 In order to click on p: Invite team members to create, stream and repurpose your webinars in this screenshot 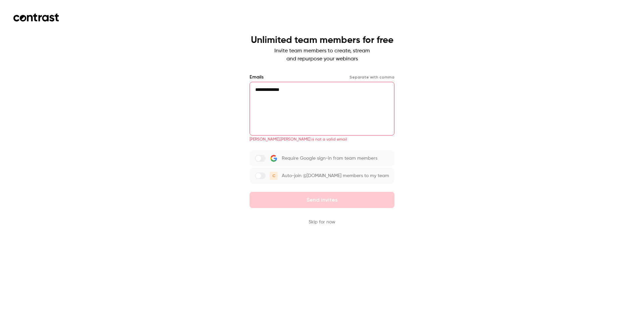, I will do `click(322, 55)`.